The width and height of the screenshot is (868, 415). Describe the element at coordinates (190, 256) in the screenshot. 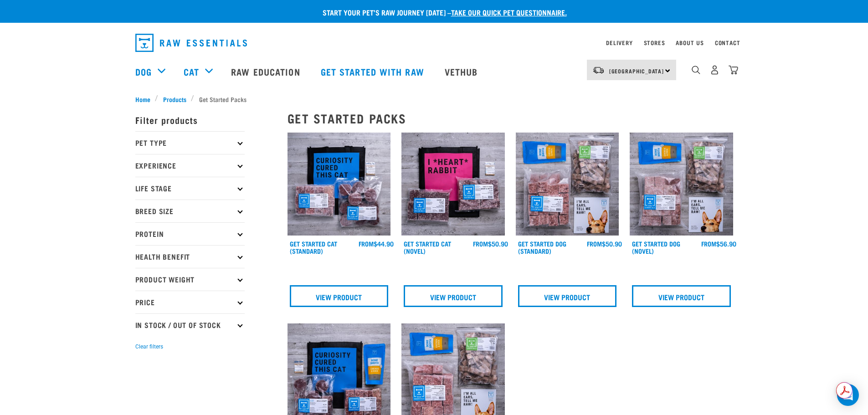

I see `p: Health Benefit` at that location.